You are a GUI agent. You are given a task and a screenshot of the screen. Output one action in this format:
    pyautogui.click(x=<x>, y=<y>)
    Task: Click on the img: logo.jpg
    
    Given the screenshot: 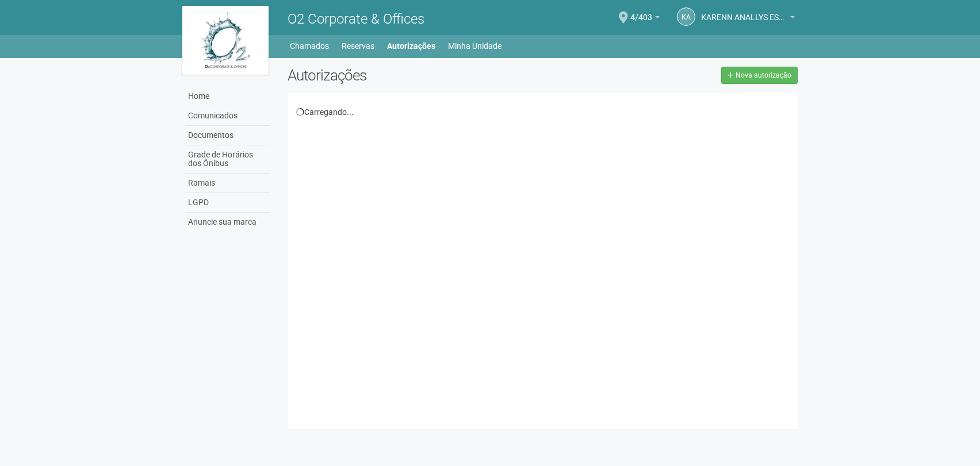 What is the action you would take?
    pyautogui.click(x=226, y=40)
    